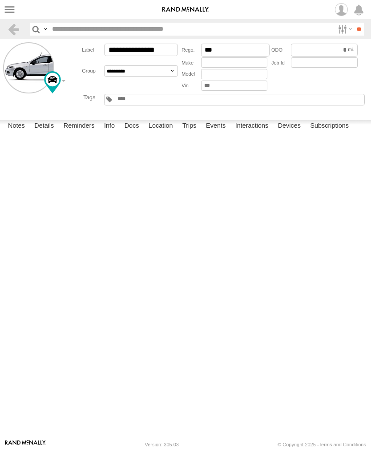 The width and height of the screenshot is (371, 449). I want to click on a: Back to previous Page, so click(13, 29).